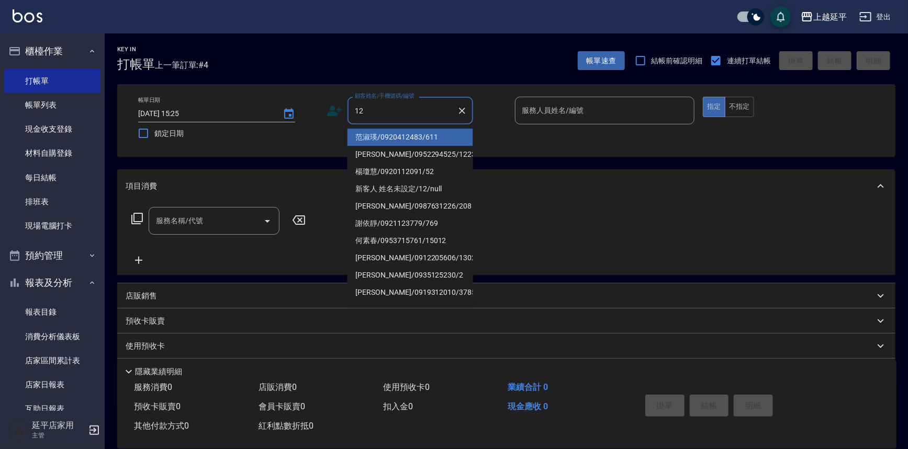 The height and width of the screenshot is (449, 908). Describe the element at coordinates (398, 406) in the screenshot. I see `span: 扣入金 0` at that location.